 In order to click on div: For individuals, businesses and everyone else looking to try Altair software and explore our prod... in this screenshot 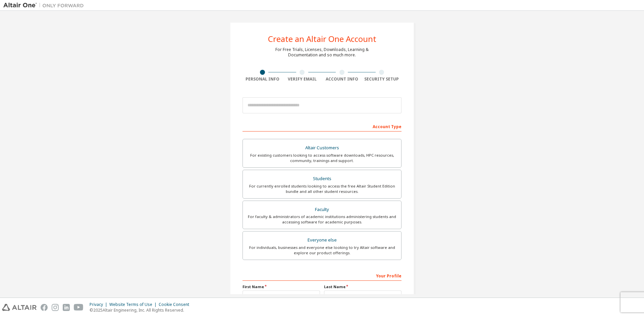, I will do `click(322, 250)`.